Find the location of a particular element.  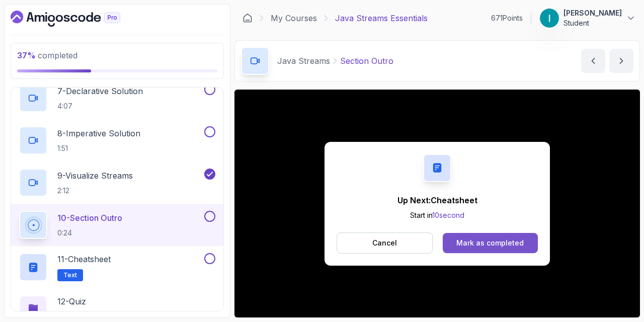

p: Start in is located at coordinates (437, 215).